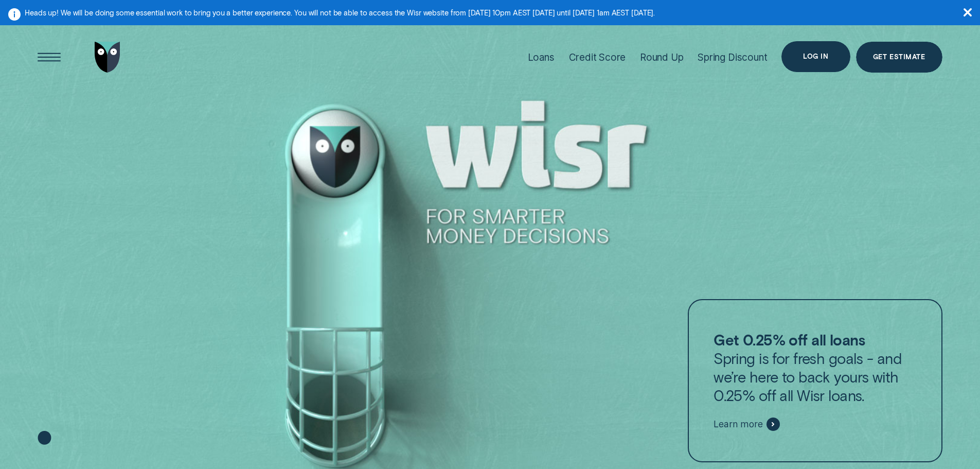 The image size is (980, 469). I want to click on a: Round Up, so click(662, 56).